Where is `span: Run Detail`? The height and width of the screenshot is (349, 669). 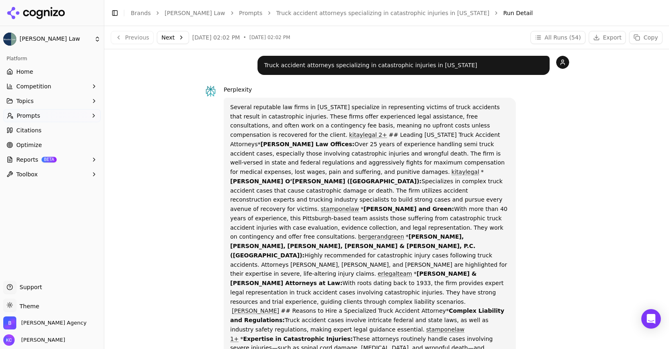
span: Run Detail is located at coordinates (518, 13).